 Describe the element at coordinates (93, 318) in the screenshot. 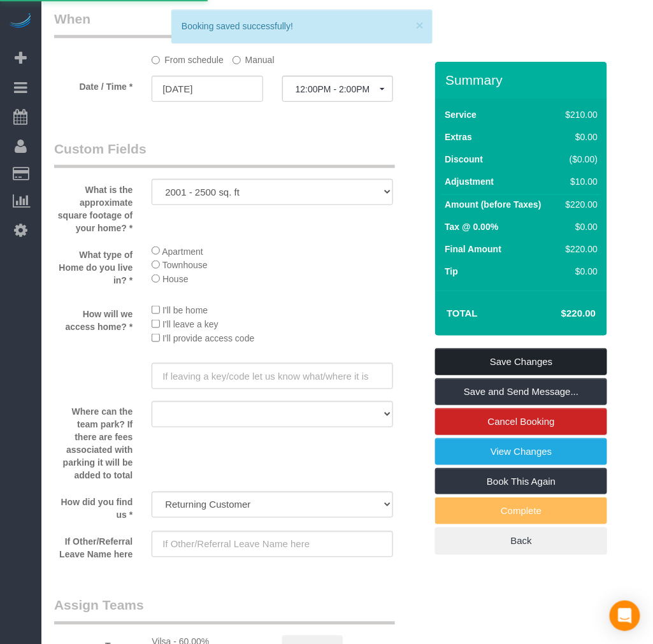

I see `label: How will we access home? *` at that location.